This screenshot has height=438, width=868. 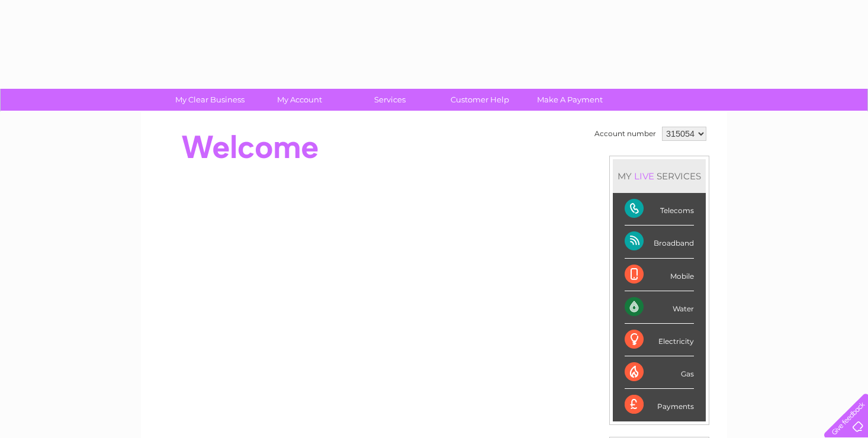 I want to click on a: Services, so click(x=390, y=100).